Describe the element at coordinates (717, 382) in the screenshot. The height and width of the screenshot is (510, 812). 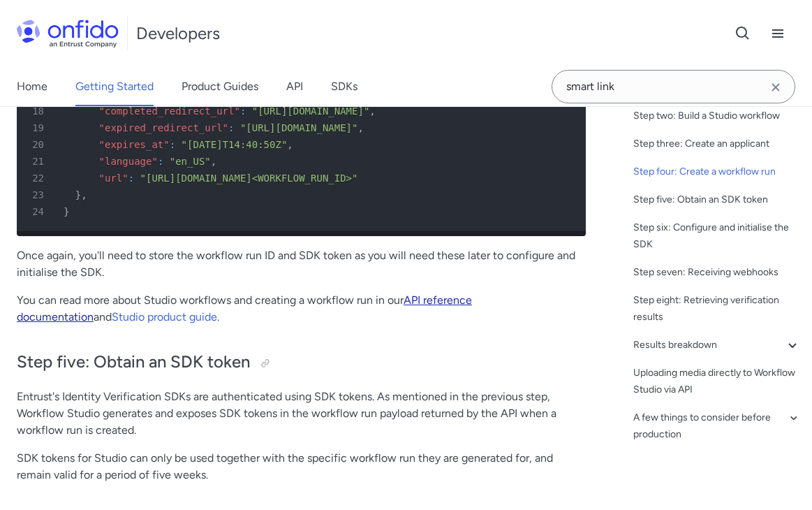
I see `div: Uploading media directly to Workflow Studio via API` at that location.